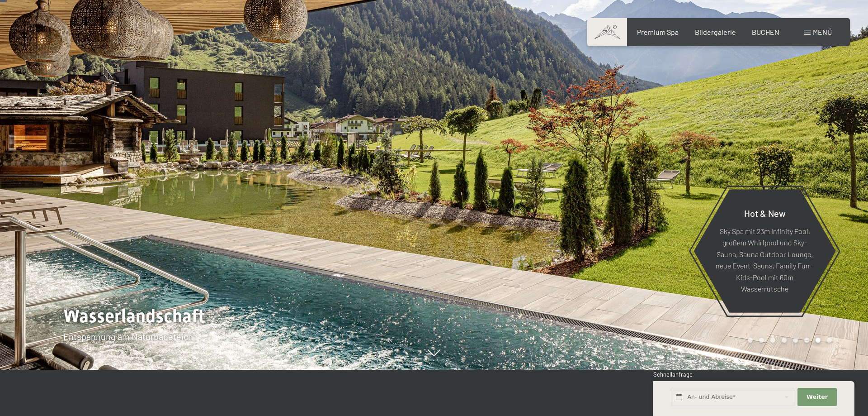  Describe the element at coordinates (764, 260) in the screenshot. I see `p: Sky Spa mit 23m Infinity Pool, großem Whirlpool und Sky-Sauna, Sauna Outdoor Lounge, neue Event-S...` at that location.